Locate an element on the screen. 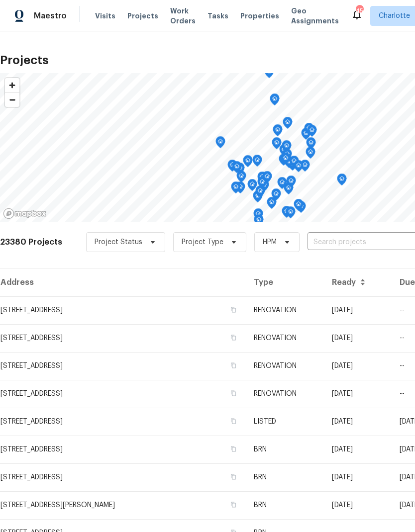  span: Projects is located at coordinates (143, 16).